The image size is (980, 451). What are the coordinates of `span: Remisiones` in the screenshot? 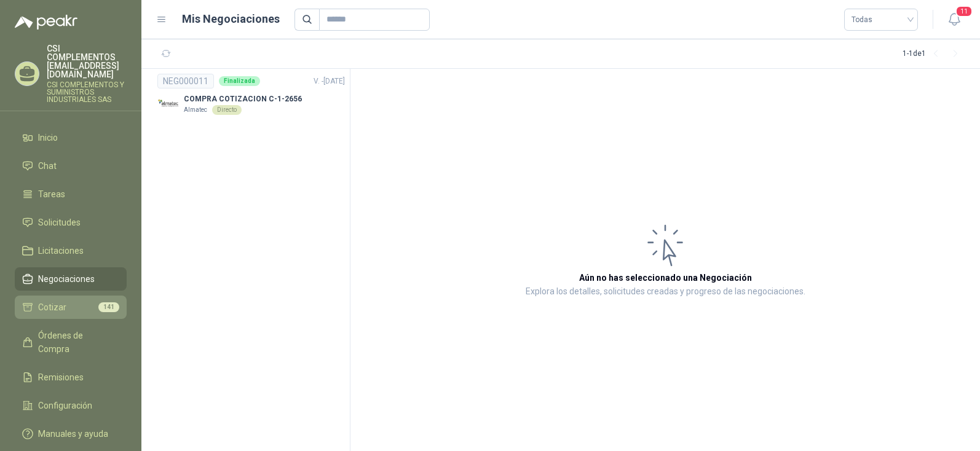 It's located at (61, 378).